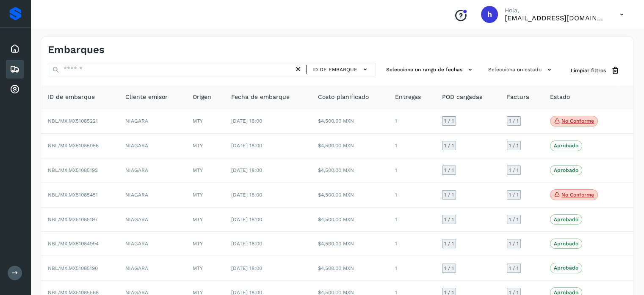  What do you see at coordinates (15, 49) in the screenshot?
I see `div: Inicio` at bounding box center [15, 49].